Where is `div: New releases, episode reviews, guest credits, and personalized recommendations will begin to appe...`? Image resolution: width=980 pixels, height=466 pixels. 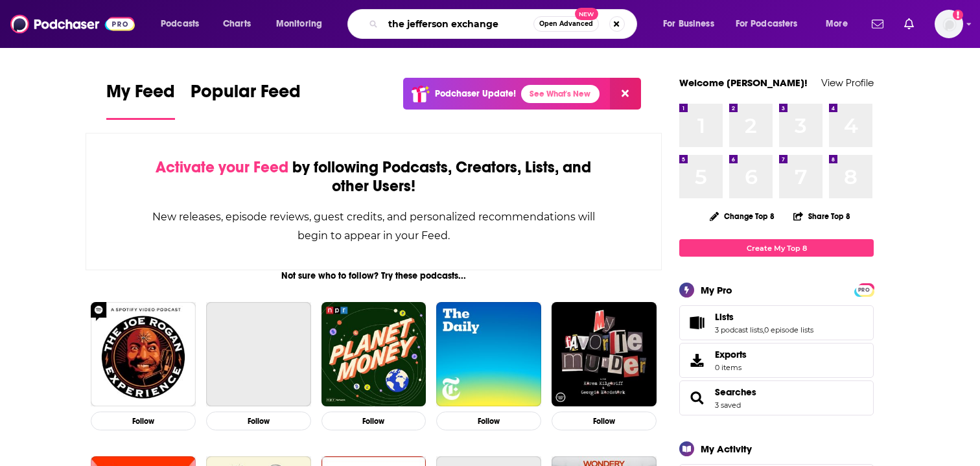 div: New releases, episode reviews, guest credits, and personalized recommendations will begin to appe... is located at coordinates (374, 226).